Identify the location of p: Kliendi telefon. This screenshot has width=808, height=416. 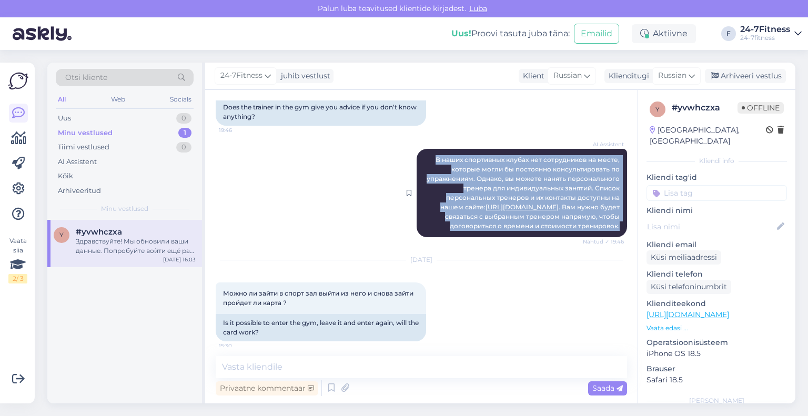
(717, 274).